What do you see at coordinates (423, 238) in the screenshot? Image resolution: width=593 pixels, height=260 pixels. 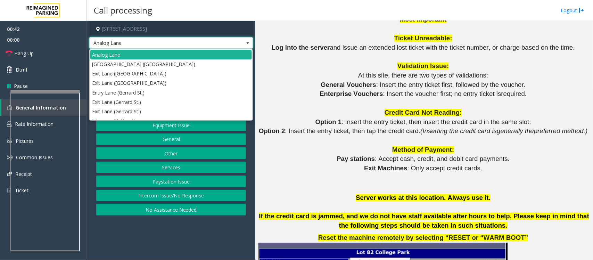 I see `span: Reset the machine remotely by selecting “RESET or “WARM BOOT”` at bounding box center [423, 238].